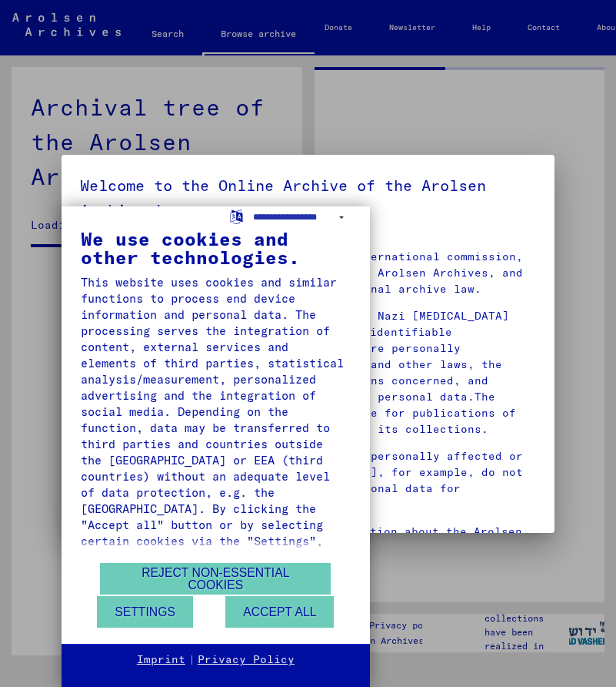 Image resolution: width=616 pixels, height=687 pixels. What do you see at coordinates (145, 611) in the screenshot?
I see `button: Settings` at bounding box center [145, 611].